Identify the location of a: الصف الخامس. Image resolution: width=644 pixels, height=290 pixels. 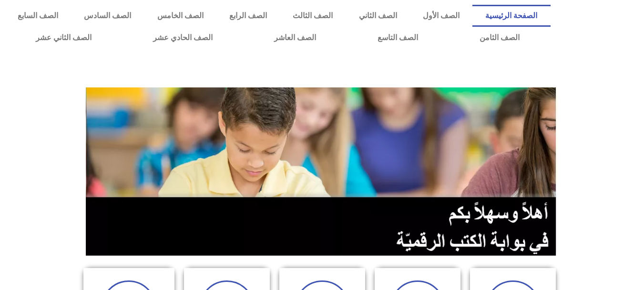
(180, 16).